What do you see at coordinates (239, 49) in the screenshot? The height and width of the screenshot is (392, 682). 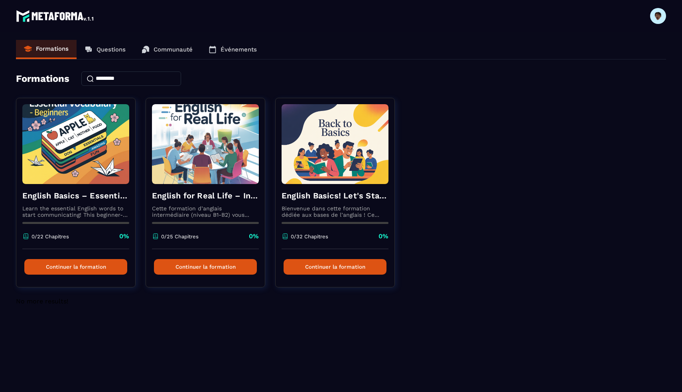 I see `p: Événements` at bounding box center [239, 49].